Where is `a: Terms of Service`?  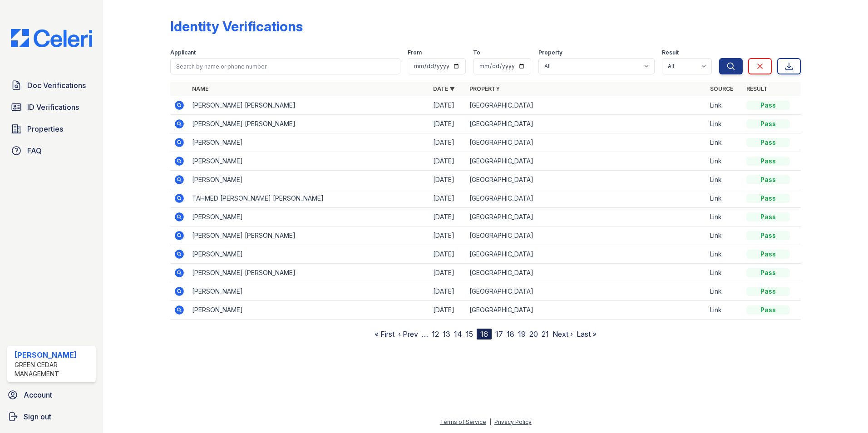
a: Terms of Service is located at coordinates (463, 421).